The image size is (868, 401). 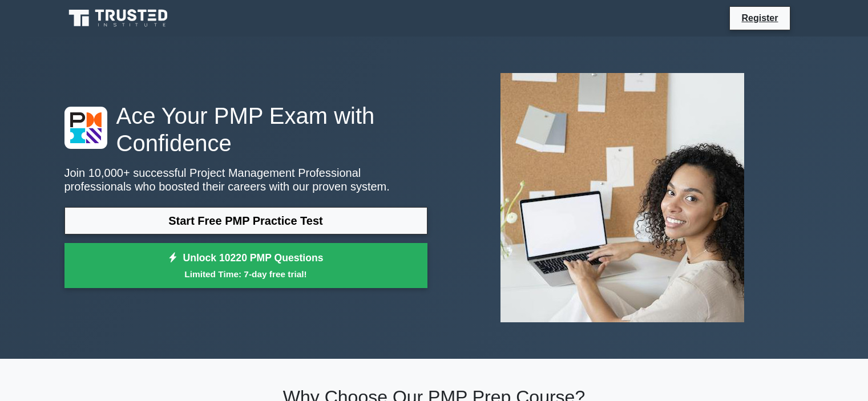 I want to click on a: Start Free PMP Practice Test, so click(x=246, y=221).